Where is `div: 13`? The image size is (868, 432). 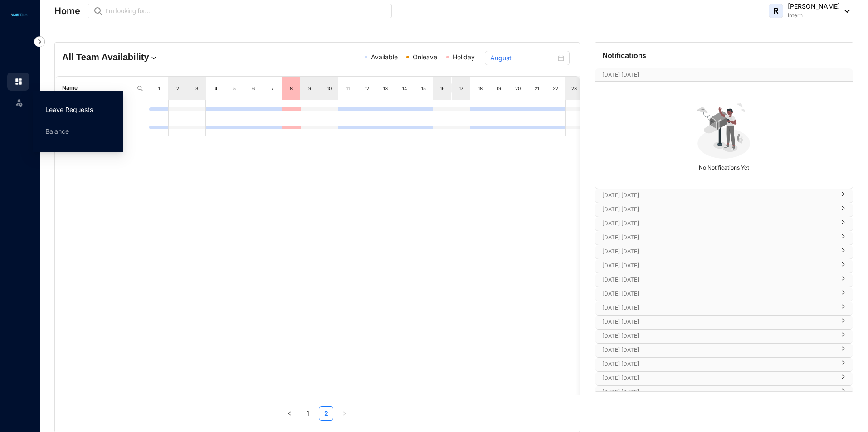 div: 13 is located at coordinates (386, 88).